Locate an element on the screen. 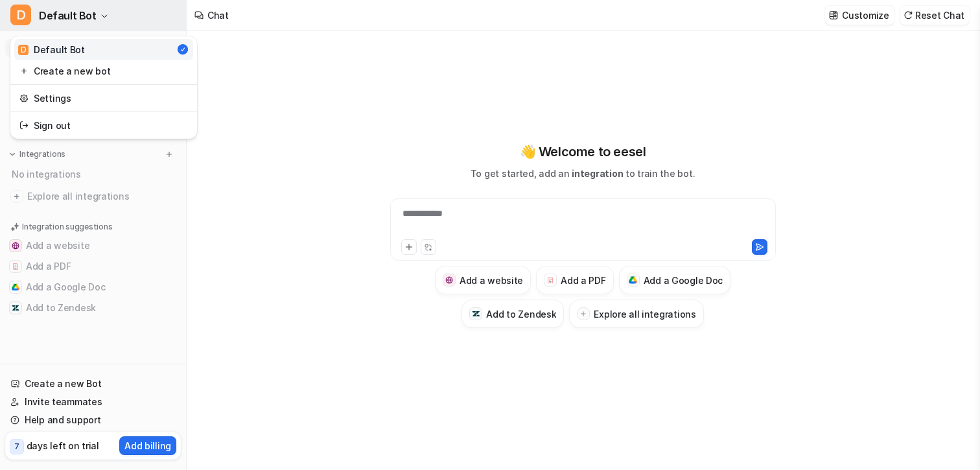 The height and width of the screenshot is (470, 980). a: Create a new bot is located at coordinates (104, 71).